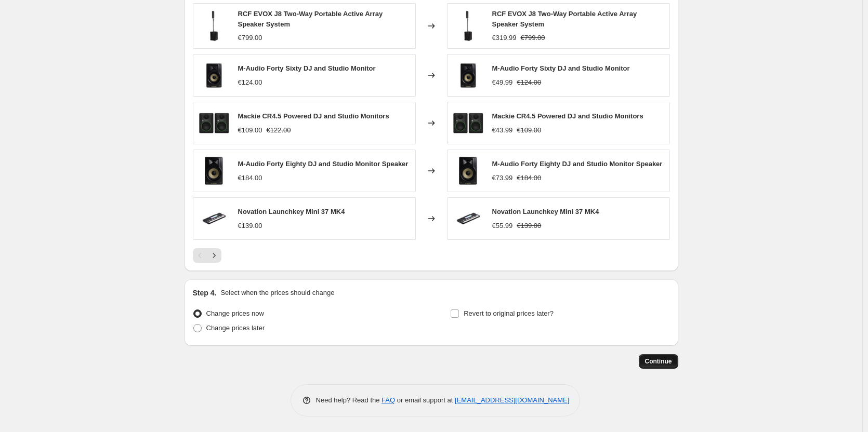  I want to click on p: Select when the prices should change, so click(277, 293).